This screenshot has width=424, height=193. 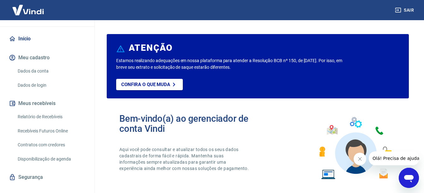 What do you see at coordinates (51, 117) in the screenshot?
I see `a: Relatório de Recebíveis` at bounding box center [51, 117].